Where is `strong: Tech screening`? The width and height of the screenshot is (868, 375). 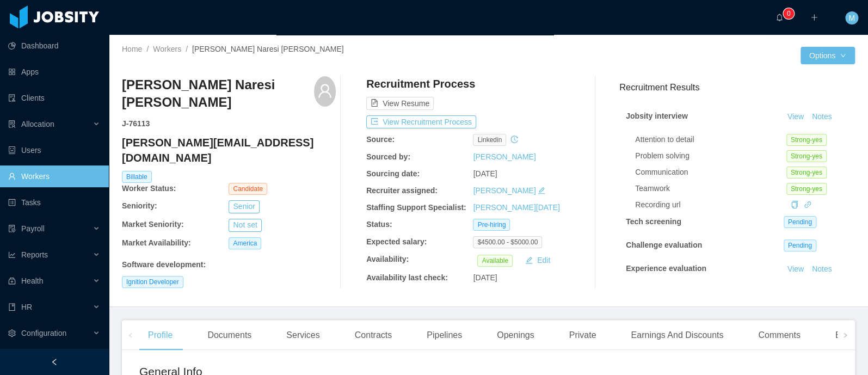
strong: Tech screening is located at coordinates (654, 221).